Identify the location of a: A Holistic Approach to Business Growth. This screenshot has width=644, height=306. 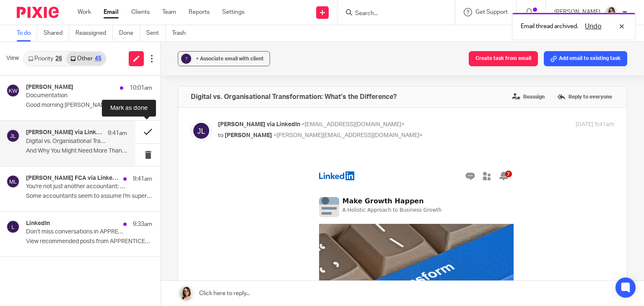
(174, 52).